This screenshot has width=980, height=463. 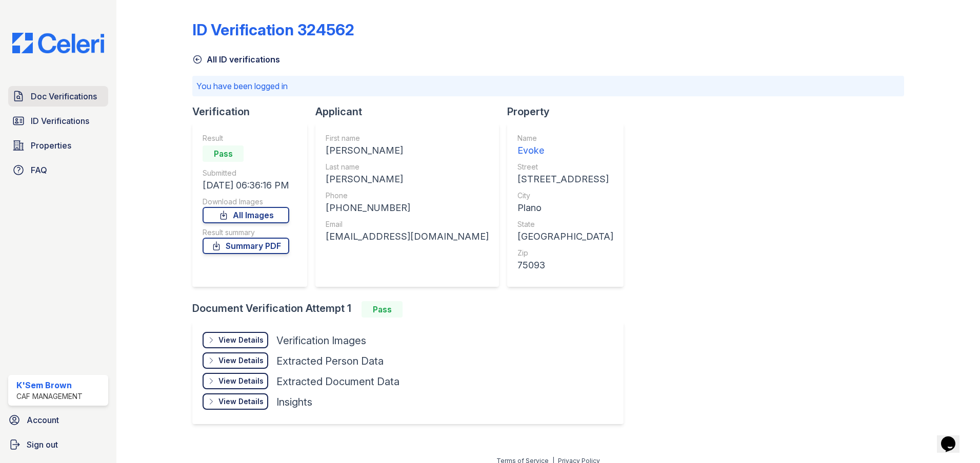 What do you see at coordinates (50, 145) in the screenshot?
I see `span: Properties` at bounding box center [50, 145].